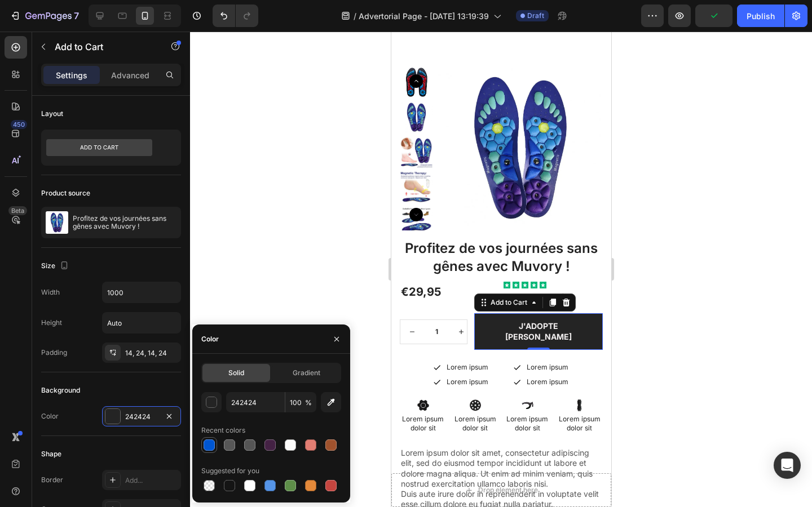 This screenshot has height=507, width=812. What do you see at coordinates (223, 431) in the screenshot?
I see `div: Recent colors` at bounding box center [223, 431].